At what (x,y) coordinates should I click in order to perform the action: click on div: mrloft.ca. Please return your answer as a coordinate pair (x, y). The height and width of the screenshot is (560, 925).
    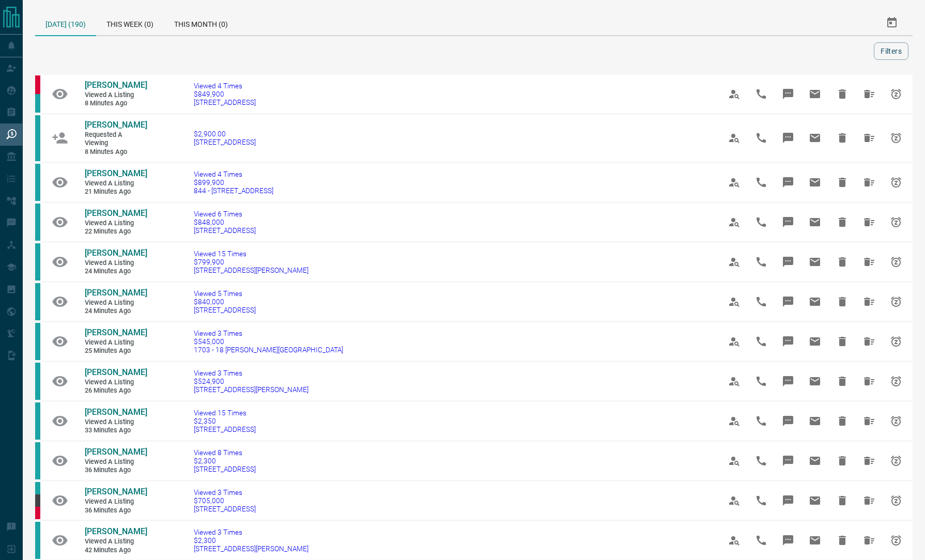
    Looking at the image, I should click on (38, 501).